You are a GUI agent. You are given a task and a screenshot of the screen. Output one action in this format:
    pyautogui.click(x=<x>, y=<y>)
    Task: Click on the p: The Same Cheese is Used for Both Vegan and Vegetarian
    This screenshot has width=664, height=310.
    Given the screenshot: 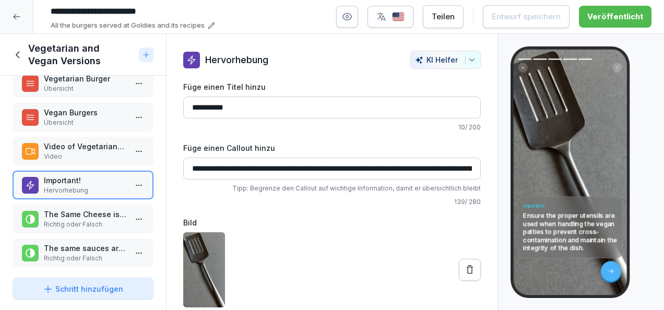 What is the action you would take?
    pyautogui.click(x=85, y=214)
    